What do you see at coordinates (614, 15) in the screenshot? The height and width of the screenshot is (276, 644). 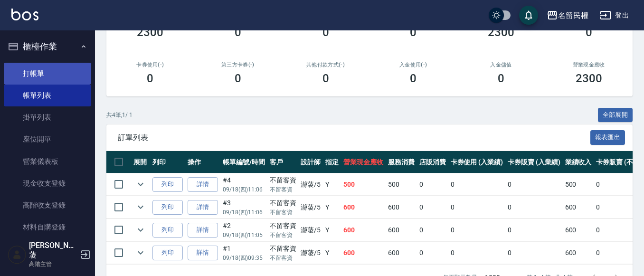 I see `button: 登出` at bounding box center [614, 15].